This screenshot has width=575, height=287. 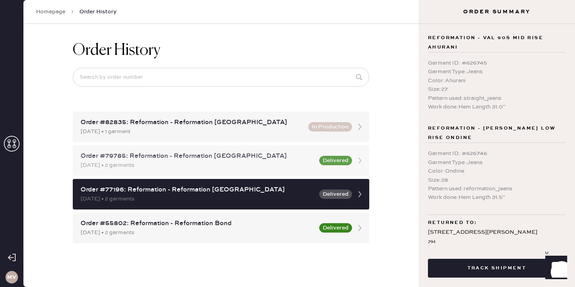 I want to click on button: In Production, so click(x=330, y=127).